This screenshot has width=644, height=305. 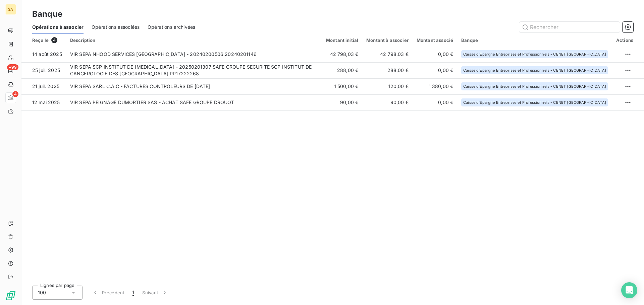 I want to click on img: Logo LeanPay, so click(x=11, y=296).